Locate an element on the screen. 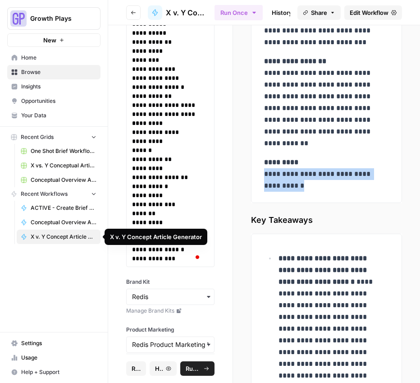  span: New is located at coordinates (50, 40).